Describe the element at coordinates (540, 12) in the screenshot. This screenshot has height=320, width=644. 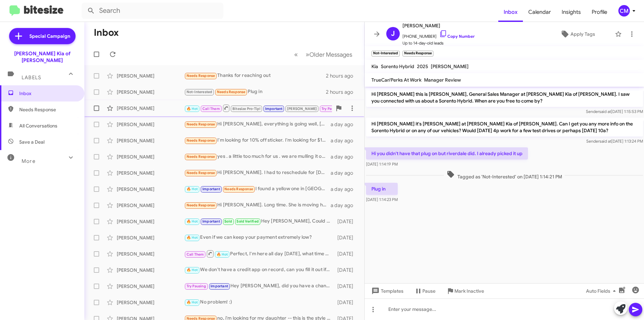
I see `a: Calendar` at that location.